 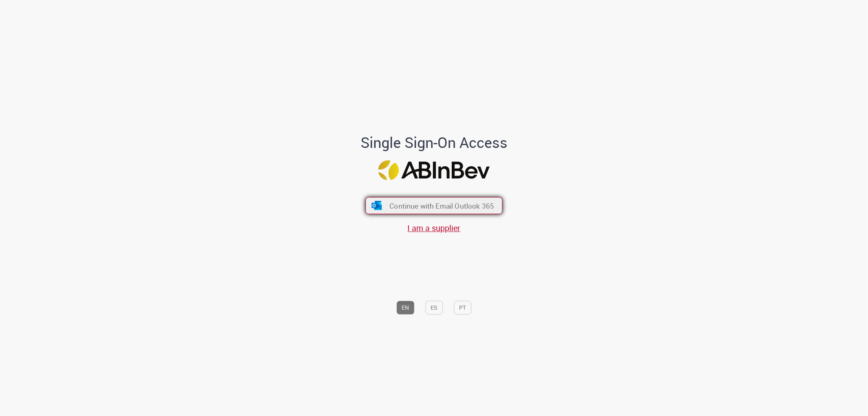 What do you see at coordinates (377, 205) in the screenshot?
I see `img: ícone Azure/Microsoft 360` at bounding box center [377, 205].